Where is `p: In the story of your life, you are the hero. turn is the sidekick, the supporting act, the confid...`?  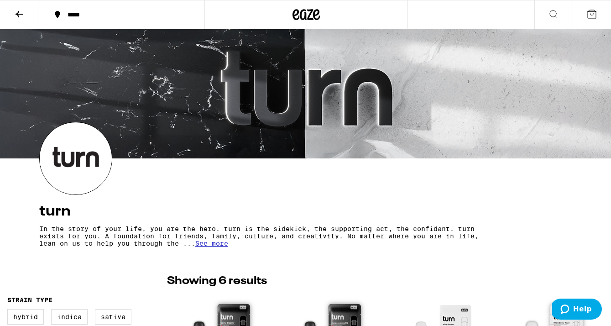 p: In the story of your life, you are the hero. turn is the sidekick, the supporting act, the confid... is located at coordinates (265, 236).